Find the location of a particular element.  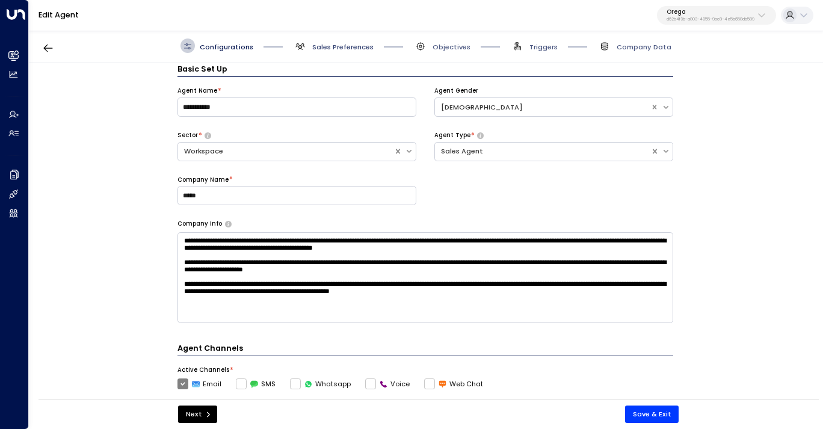

h4: Agent Channels is located at coordinates (426, 349).